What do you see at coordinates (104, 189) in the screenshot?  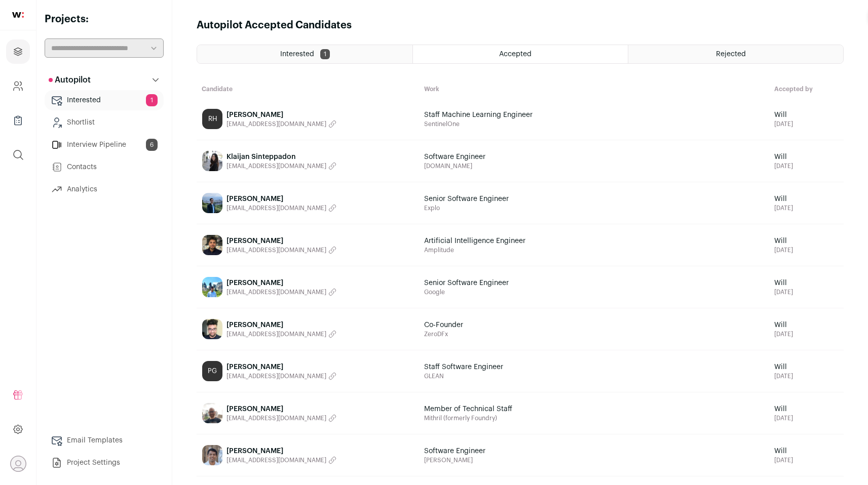 I see `a: Analytics` at bounding box center [104, 189].